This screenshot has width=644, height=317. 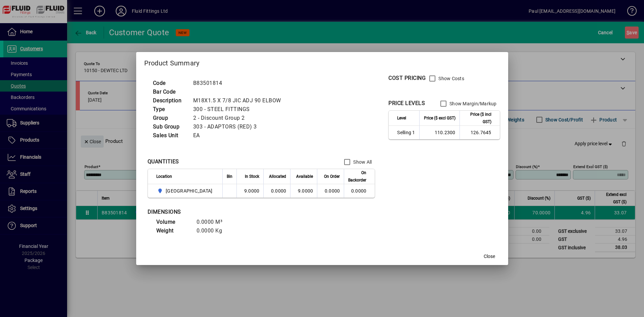 What do you see at coordinates (173, 231) in the screenshot?
I see `td: Weight` at bounding box center [173, 231].